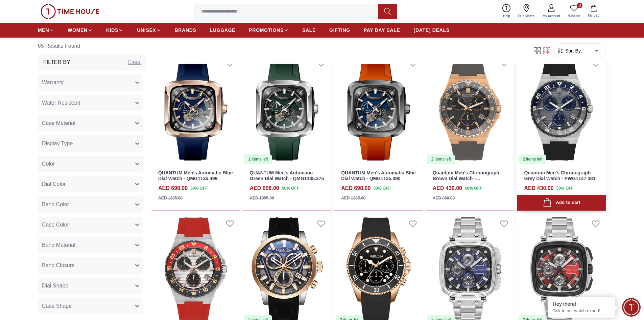  I want to click on span: My Account, so click(552, 16).